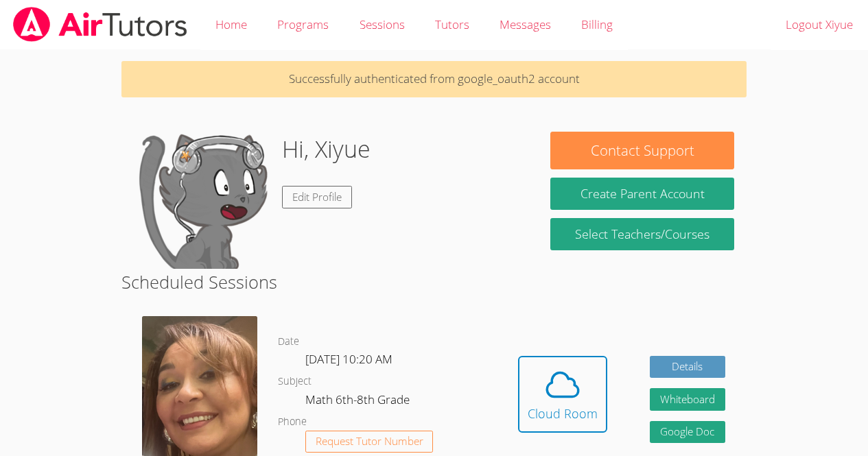 The image size is (868, 456). I want to click on dd: Math 6th-8th Grade, so click(359, 402).